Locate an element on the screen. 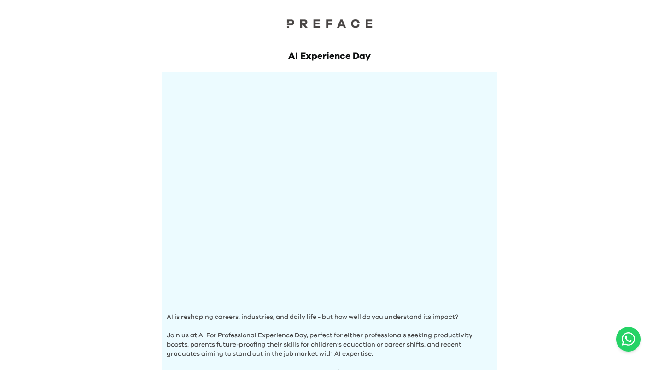 The width and height of the screenshot is (659, 370). button: Open WhatsApp chat is located at coordinates (628, 339).